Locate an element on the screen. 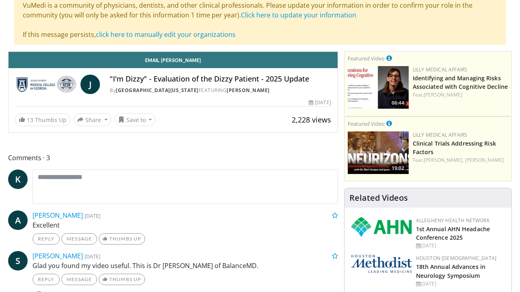 Image resolution: width=520 pixels, height=292 pixels. a: 18th Annual Advances in Neurology Symposium is located at coordinates (450, 271).